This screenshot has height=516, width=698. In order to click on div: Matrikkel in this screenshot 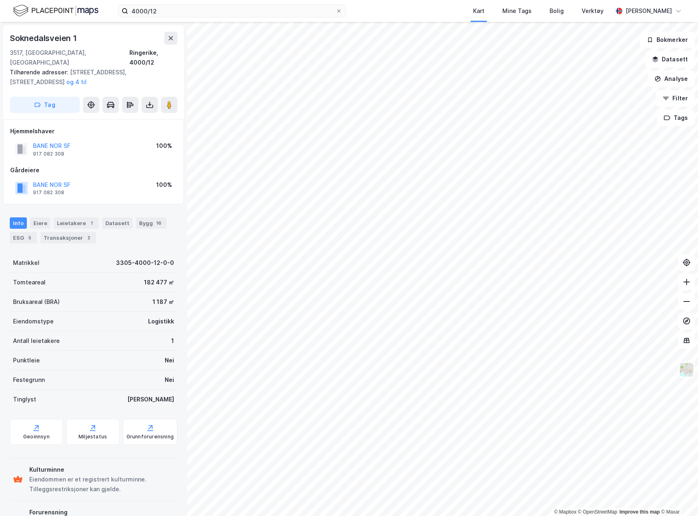, I will do `click(26, 263)`.